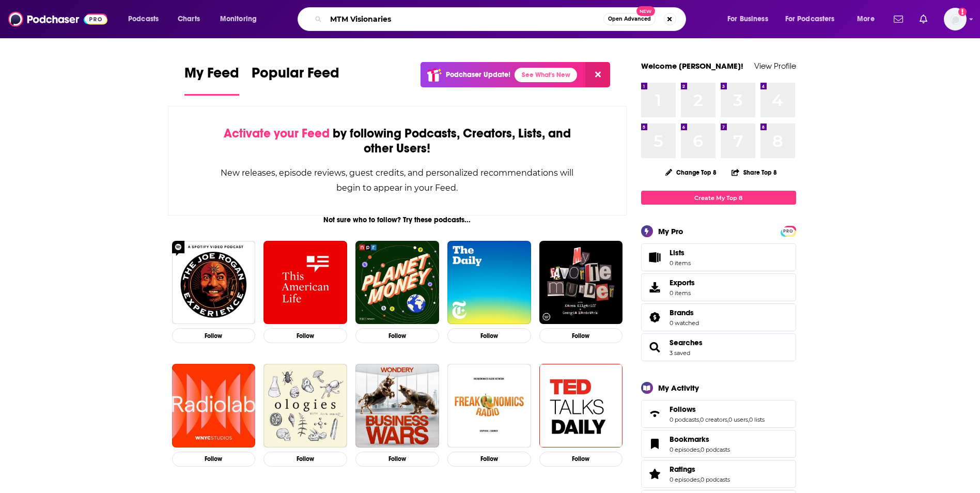 The height and width of the screenshot is (493, 980). Describe the element at coordinates (489, 405) in the screenshot. I see `a: Freakonomics Radio` at that location.